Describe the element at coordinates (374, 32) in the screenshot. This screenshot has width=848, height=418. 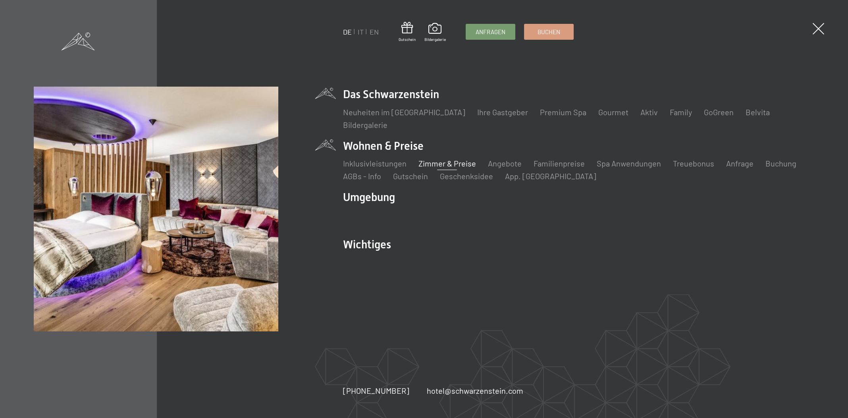
I see `a: EN` at that location.